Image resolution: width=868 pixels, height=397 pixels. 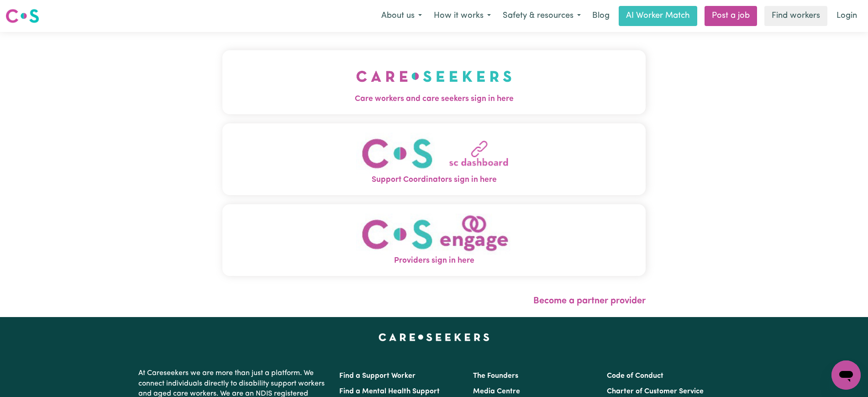 What do you see at coordinates (541, 16) in the screenshot?
I see `button: Safety & resources` at bounding box center [541, 16].